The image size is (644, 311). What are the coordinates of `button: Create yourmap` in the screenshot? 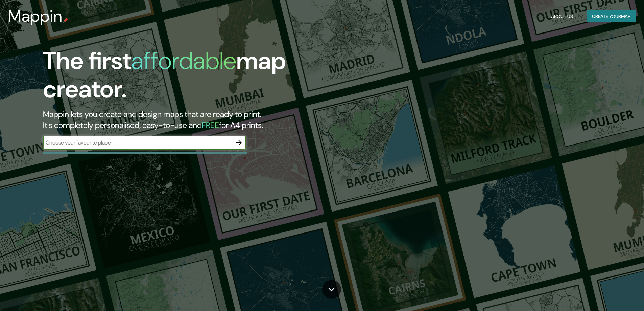 It's located at (611, 16).